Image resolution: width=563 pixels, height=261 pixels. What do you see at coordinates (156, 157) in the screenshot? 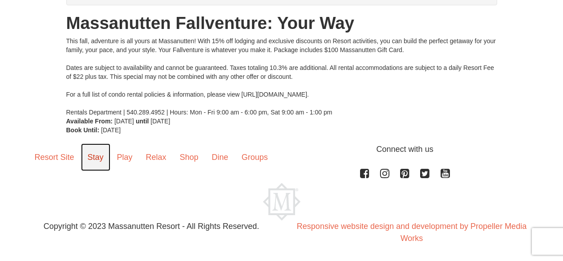
I see `a: Relax` at bounding box center [156, 157].